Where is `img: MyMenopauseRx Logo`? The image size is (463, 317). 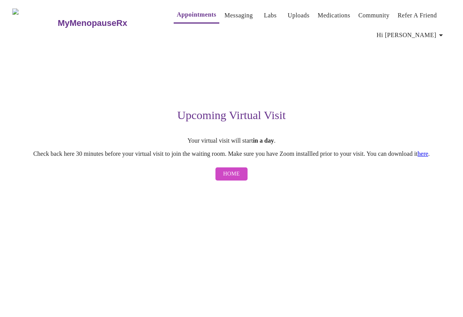 img: MyMenopauseRx Logo is located at coordinates (34, 23).